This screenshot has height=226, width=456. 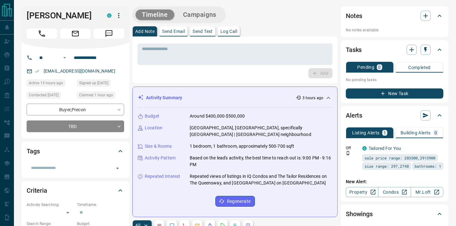 What do you see at coordinates (362, 192) in the screenshot?
I see `a: Property` at bounding box center [362, 192].